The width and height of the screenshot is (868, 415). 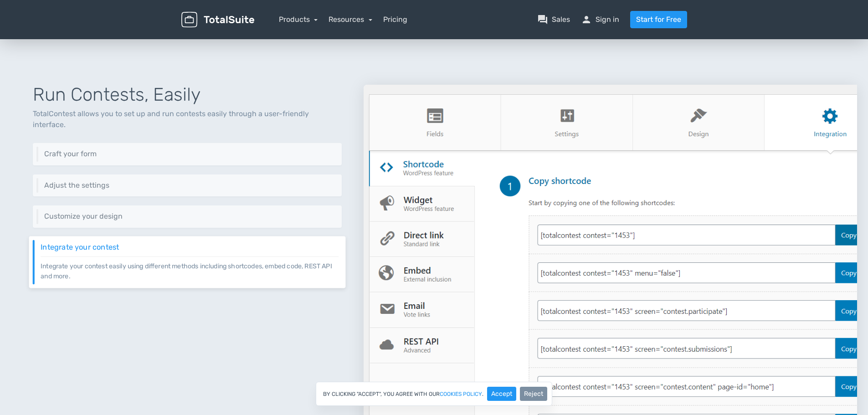 What do you see at coordinates (586, 20) in the screenshot?
I see `span: person` at bounding box center [586, 20].